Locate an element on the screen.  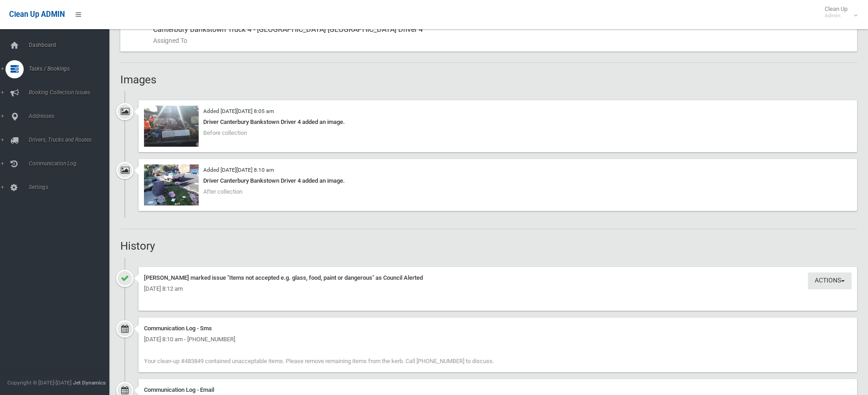
span: Before collection is located at coordinates (225, 132).